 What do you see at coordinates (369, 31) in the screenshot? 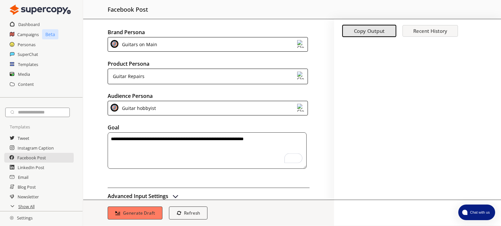
I see `b: Copy Output` at bounding box center [369, 31].